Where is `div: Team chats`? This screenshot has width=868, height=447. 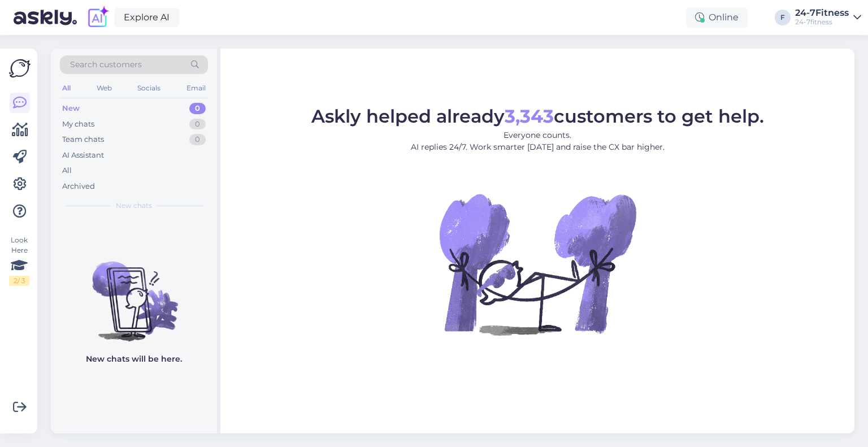
div: Team chats is located at coordinates (83, 139).